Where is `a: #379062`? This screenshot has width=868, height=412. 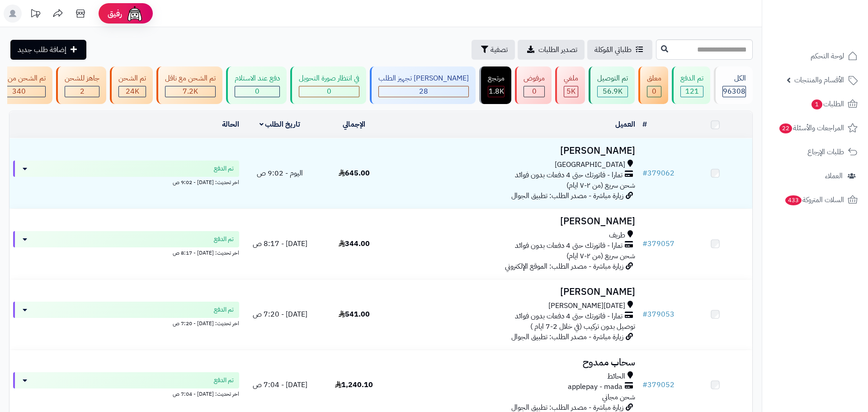 a: #379062 is located at coordinates (658, 173).